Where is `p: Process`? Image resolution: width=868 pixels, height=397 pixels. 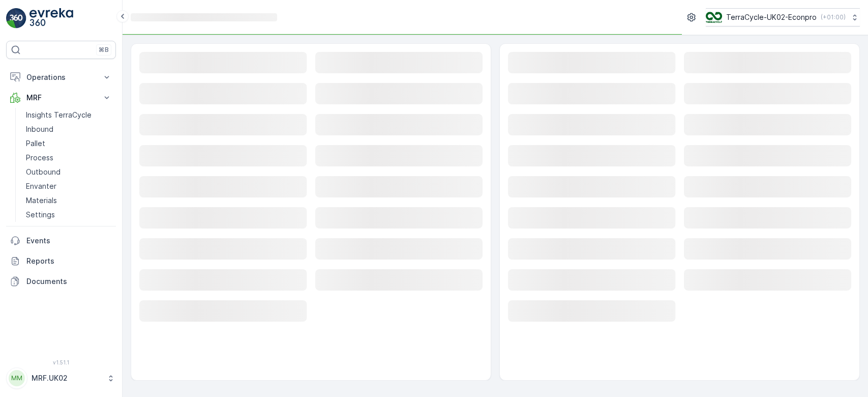 p: Process is located at coordinates (40, 158).